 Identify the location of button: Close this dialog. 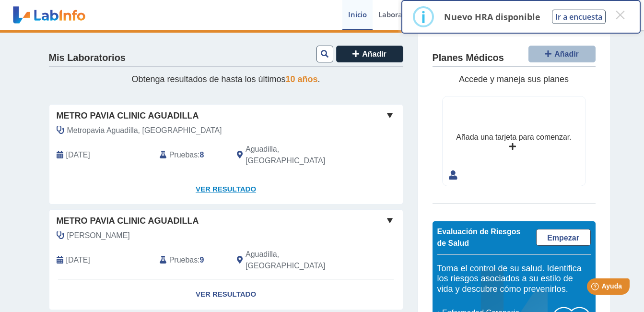
(620, 15).